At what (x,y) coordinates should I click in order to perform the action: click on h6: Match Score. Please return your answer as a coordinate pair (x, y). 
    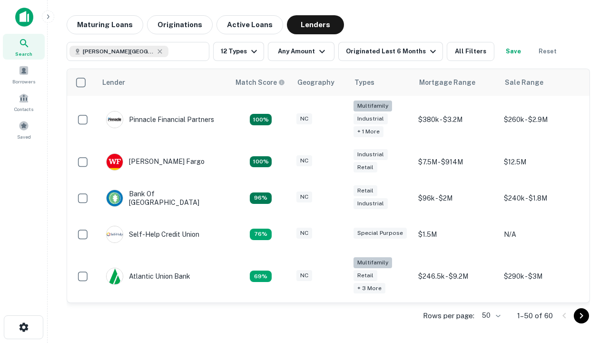
    Looking at the image, I should click on (259, 82).